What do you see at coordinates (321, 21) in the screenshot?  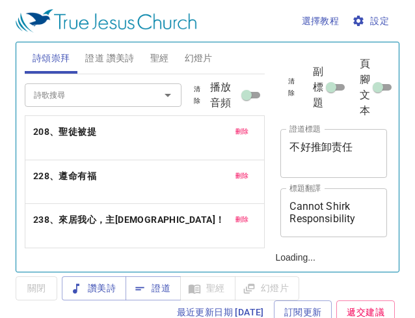 I see `button: 選擇教程` at bounding box center [321, 21].